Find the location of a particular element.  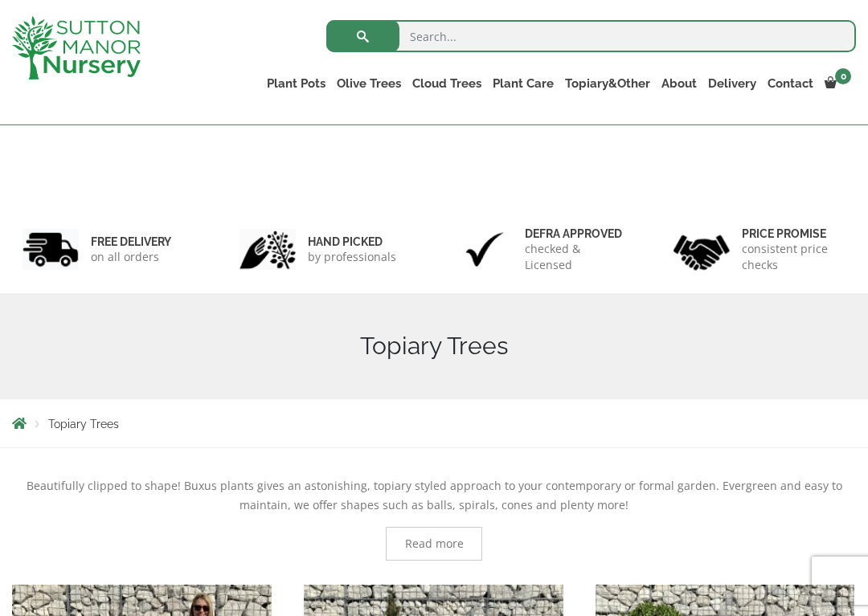

a: 0 is located at coordinates (837, 84).